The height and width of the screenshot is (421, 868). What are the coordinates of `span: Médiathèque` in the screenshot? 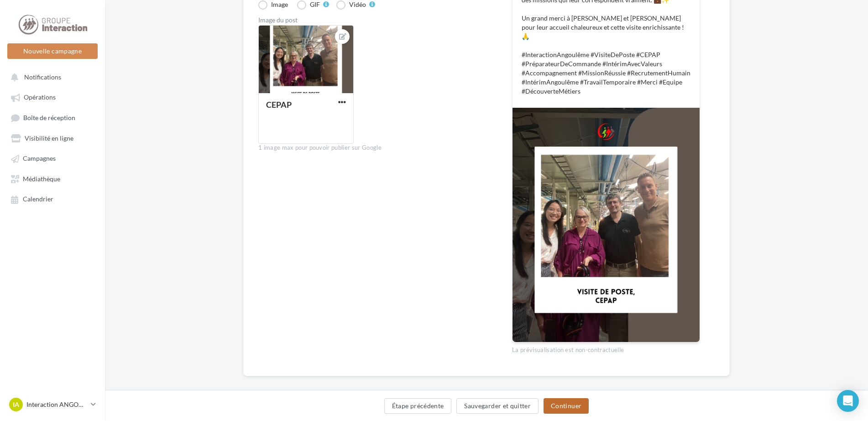 It's located at (41, 179).